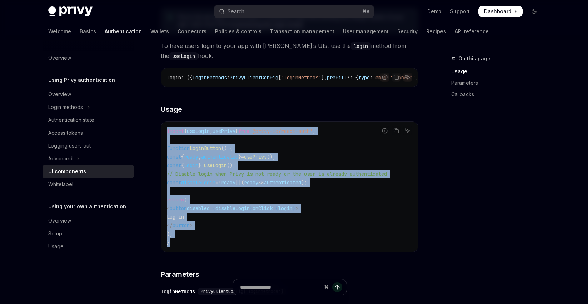  What do you see at coordinates (534, 11) in the screenshot?
I see `button: Toggle dark mode` at bounding box center [534, 11].